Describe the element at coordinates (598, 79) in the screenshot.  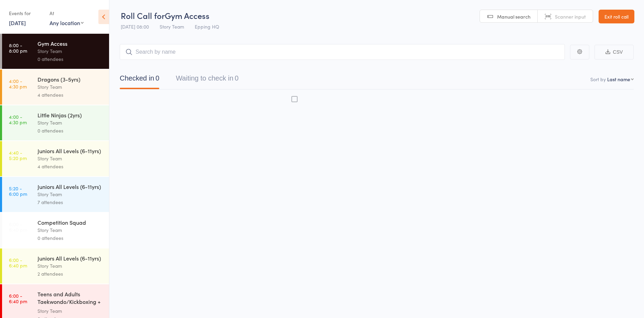
I see `label: Sort by` at that location.